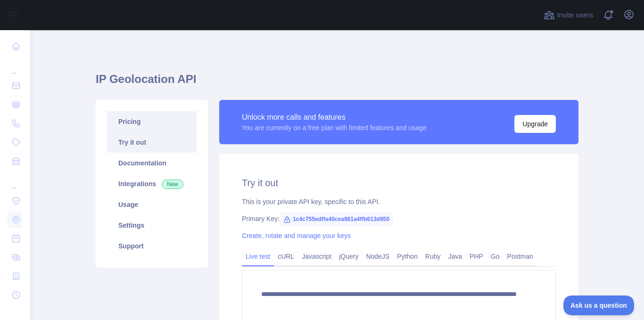 The width and height of the screenshot is (644, 320). I want to click on a: Java, so click(456, 257).